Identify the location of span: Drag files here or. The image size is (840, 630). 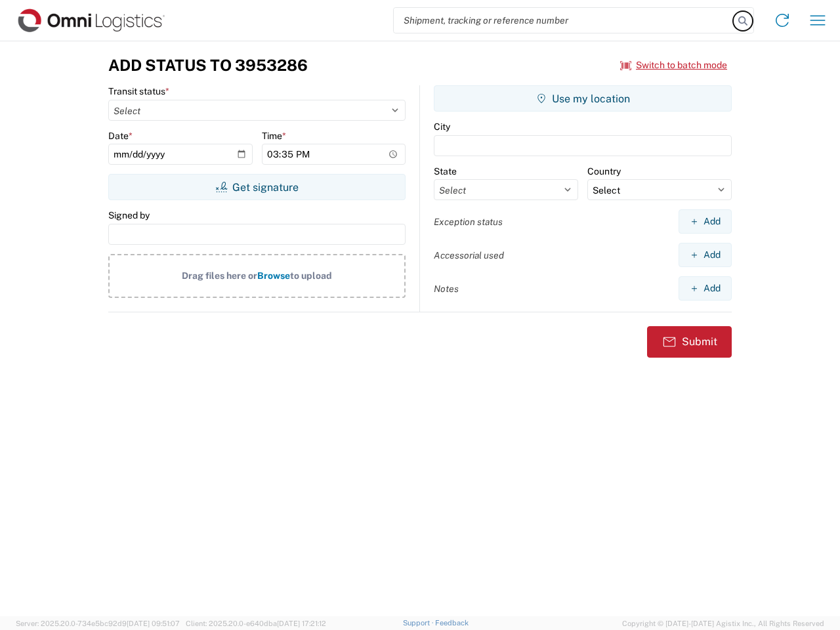
(219, 276).